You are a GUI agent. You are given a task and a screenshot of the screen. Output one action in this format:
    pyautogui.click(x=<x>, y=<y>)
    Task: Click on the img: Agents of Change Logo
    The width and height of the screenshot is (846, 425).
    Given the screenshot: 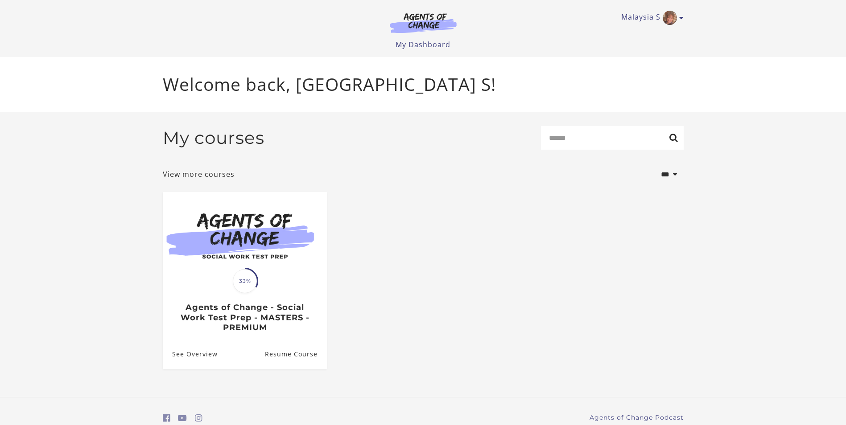 What is the action you would take?
    pyautogui.click(x=423, y=23)
    